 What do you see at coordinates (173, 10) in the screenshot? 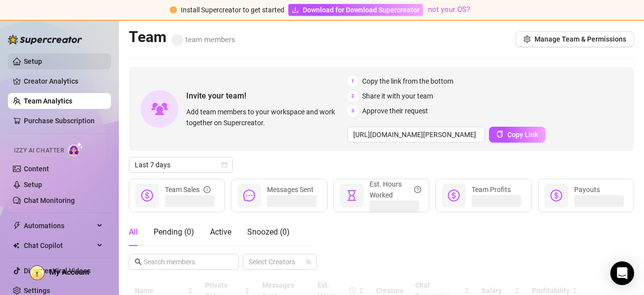
I see `span: exclamation-circle` at bounding box center [173, 10].